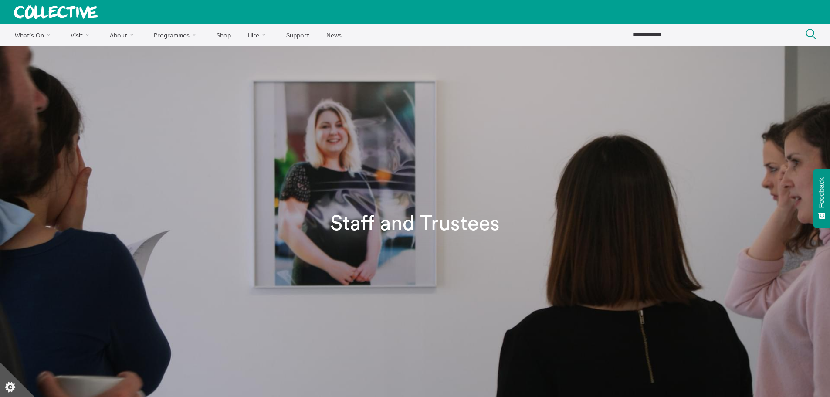 This screenshot has height=397, width=830. Describe the element at coordinates (334, 35) in the screenshot. I see `a: News` at that location.